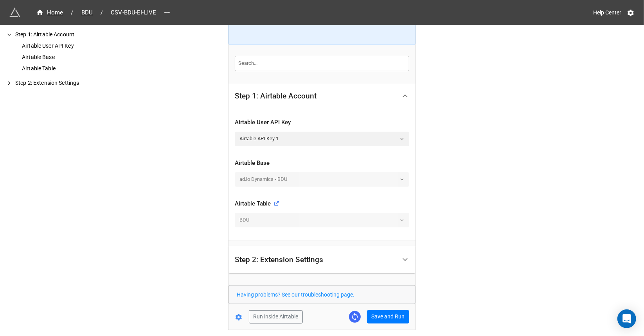  Describe the element at coordinates (607, 13) in the screenshot. I see `a: Help Center` at that location.